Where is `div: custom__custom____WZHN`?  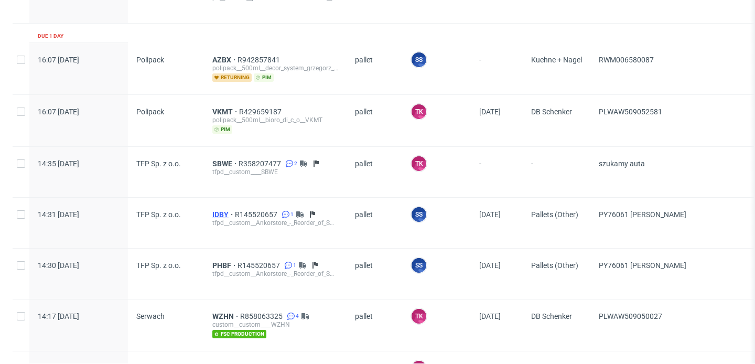 div: custom__custom____WZHN is located at coordinates (275, 325).